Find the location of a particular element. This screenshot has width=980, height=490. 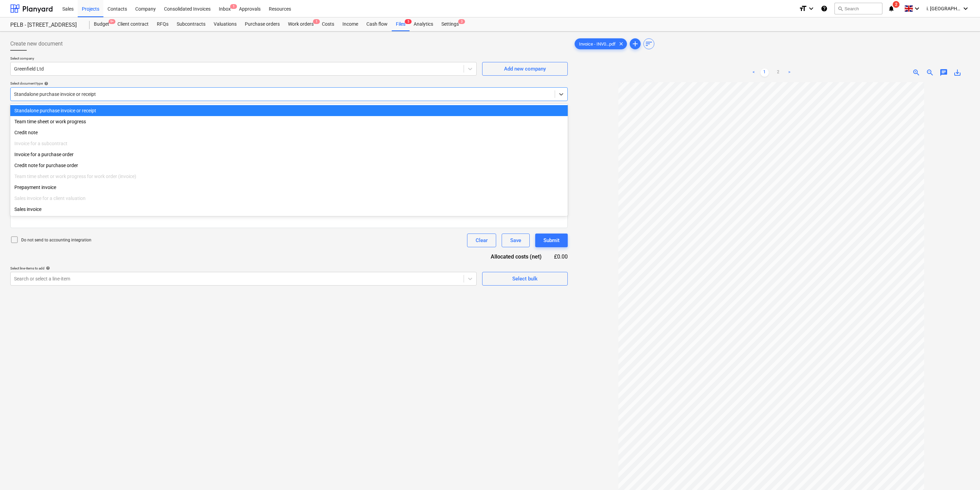

p: Select company is located at coordinates (243, 59).